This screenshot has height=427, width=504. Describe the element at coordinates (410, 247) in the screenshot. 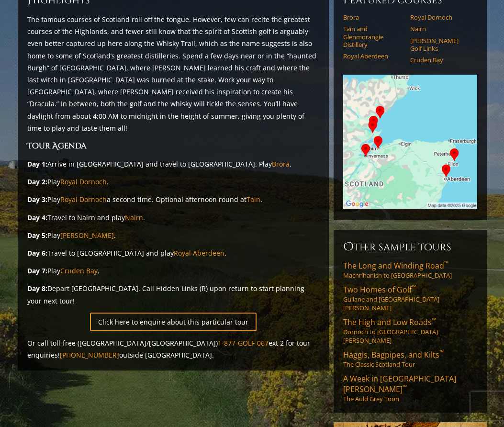

I see `h6: Other Sample Tours` at that location.